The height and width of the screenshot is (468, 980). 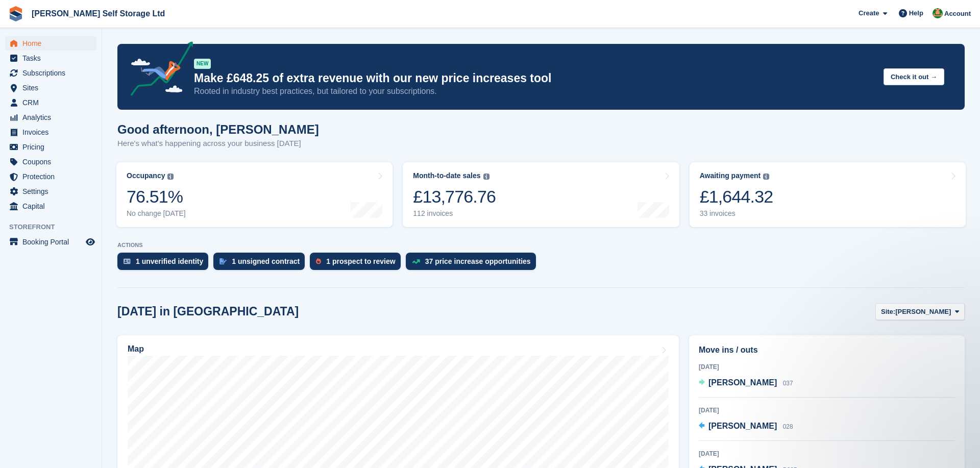 What do you see at coordinates (737, 196) in the screenshot?
I see `div: £1,644.32` at bounding box center [737, 196].